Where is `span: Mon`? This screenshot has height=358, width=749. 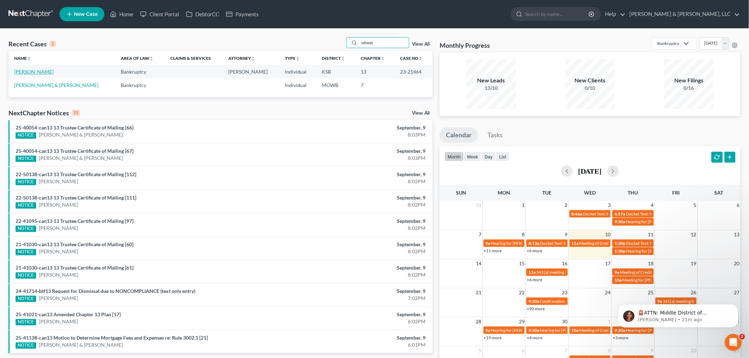
span: Mon is located at coordinates (504, 192).